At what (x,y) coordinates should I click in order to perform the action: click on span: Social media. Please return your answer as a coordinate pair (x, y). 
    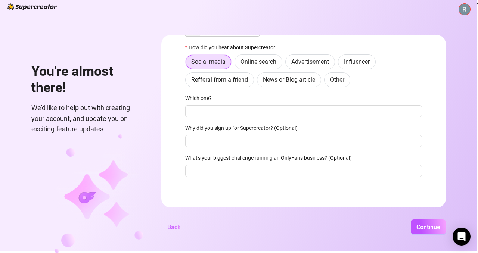
    Looking at the image, I should click on (208, 62).